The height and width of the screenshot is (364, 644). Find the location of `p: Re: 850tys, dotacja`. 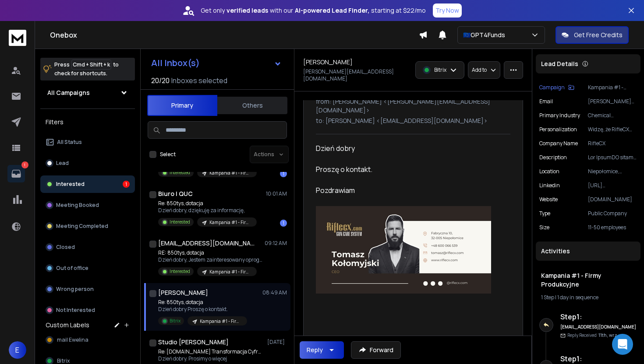

p: Re: 850tys, dotacja is located at coordinates (207, 203).